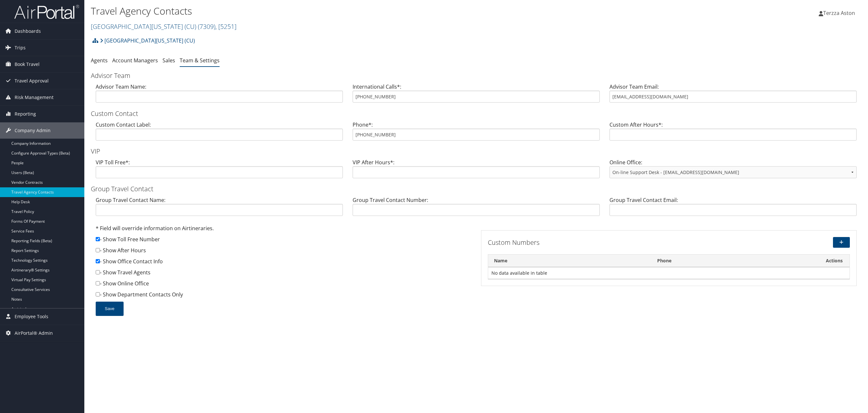 Image resolution: width=868 pixels, height=413 pixels. I want to click on span: Company Admin, so click(32, 131).